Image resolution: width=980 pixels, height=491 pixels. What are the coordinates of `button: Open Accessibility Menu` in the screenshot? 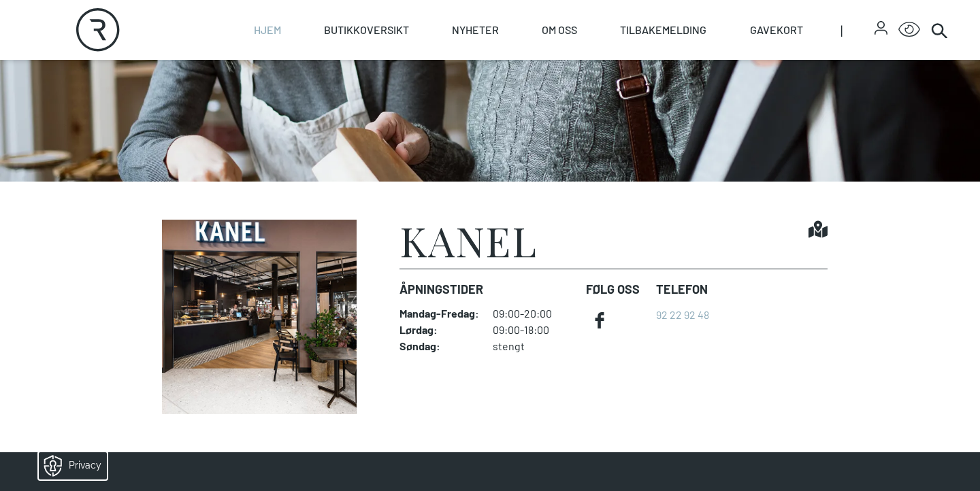 It's located at (909, 30).